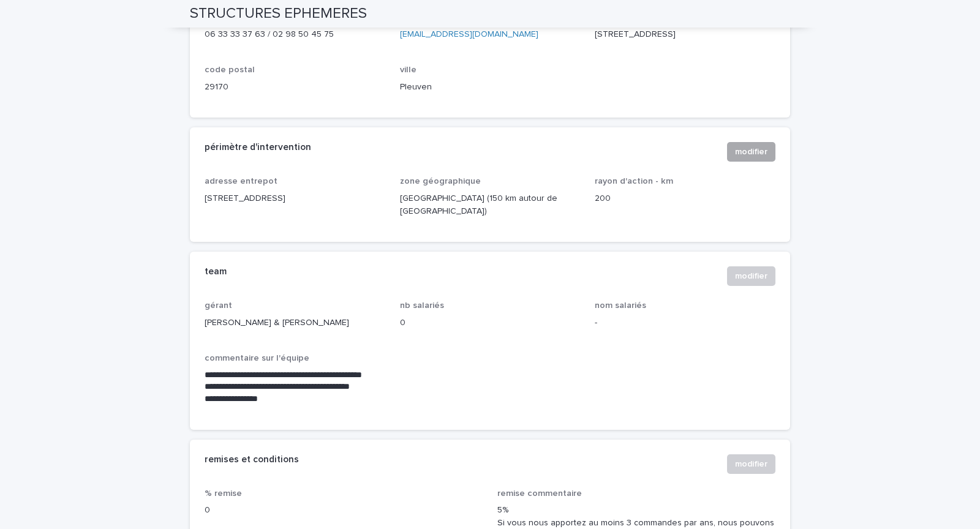 This screenshot has width=980, height=529. I want to click on p: 06 33 33 37 63 / 02 98 50 45 75, so click(295, 34).